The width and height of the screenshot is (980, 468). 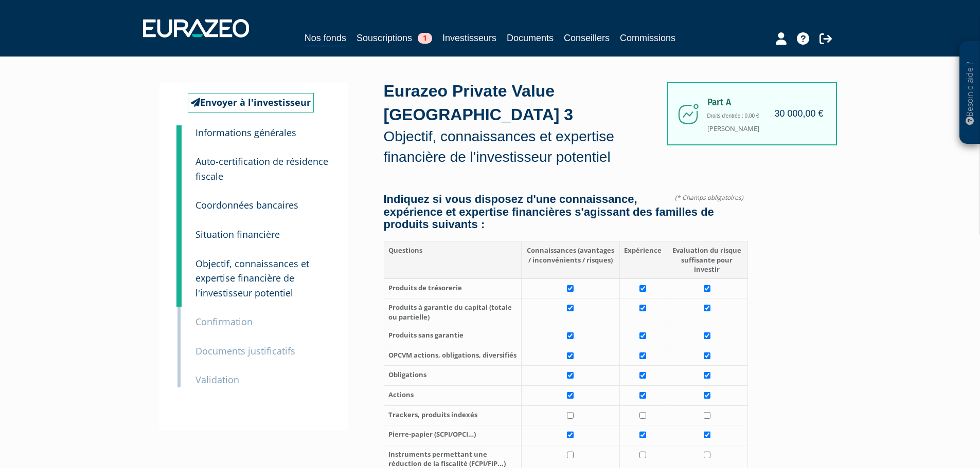 What do you see at coordinates (452, 313) in the screenshot?
I see `th: Produits à garantie du capital (totale ou partielle)` at bounding box center [452, 313].